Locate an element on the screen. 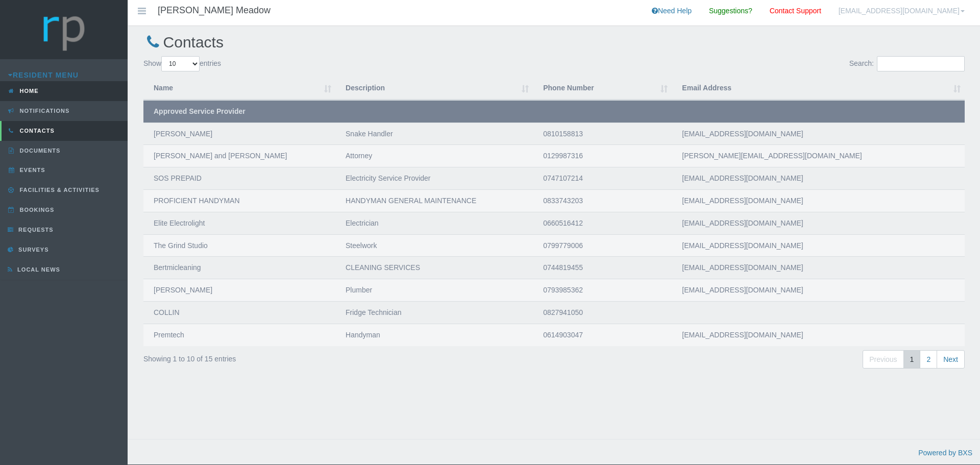 Image resolution: width=980 pixels, height=465 pixels. span: Notifications is located at coordinates (44, 111).